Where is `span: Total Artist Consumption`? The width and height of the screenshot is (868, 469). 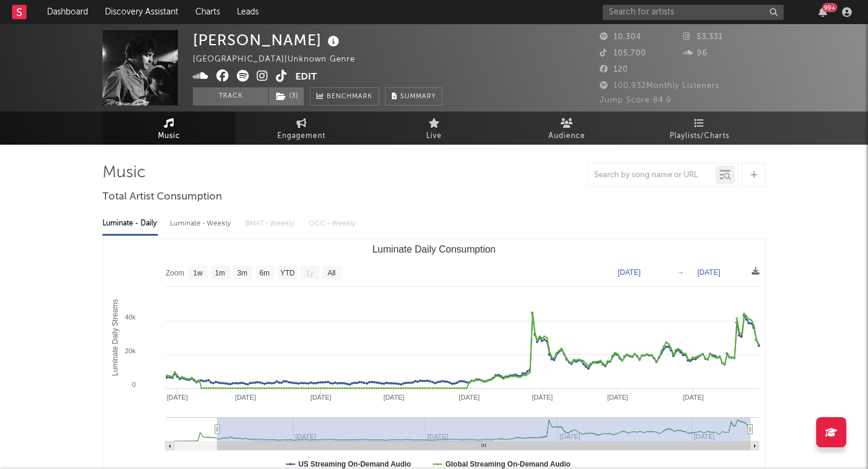
span: Total Artist Consumption is located at coordinates (162, 197).